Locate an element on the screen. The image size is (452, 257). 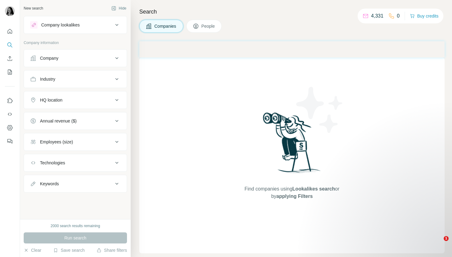
div: Annual revenue ($) is located at coordinates (58, 121).